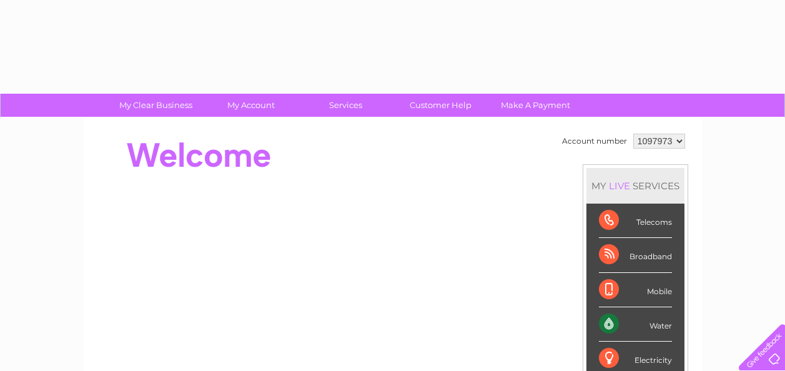  What do you see at coordinates (635, 255) in the screenshot?
I see `div: Broadband` at bounding box center [635, 255].